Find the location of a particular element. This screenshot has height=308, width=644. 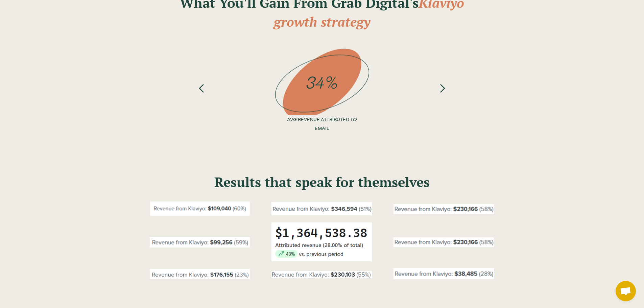

em: 34% is located at coordinates (322, 82).